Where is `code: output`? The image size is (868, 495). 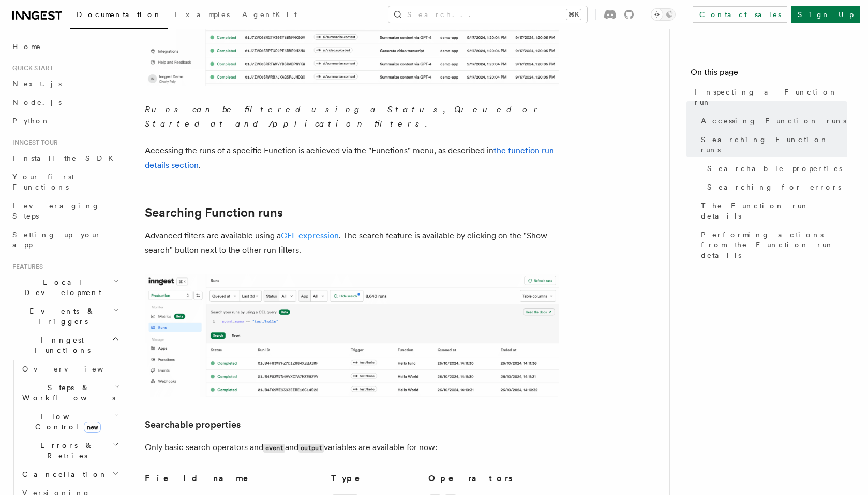
code: output is located at coordinates (311, 448).